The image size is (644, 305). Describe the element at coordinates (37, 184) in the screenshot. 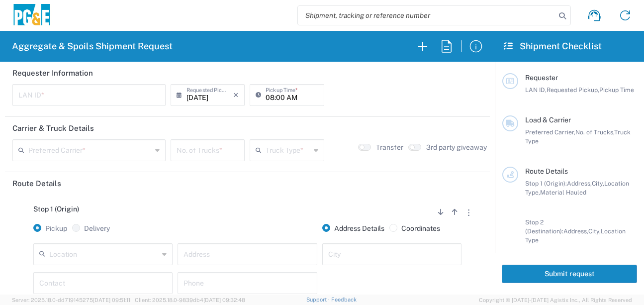

I see `h2: Route Details` at that location.